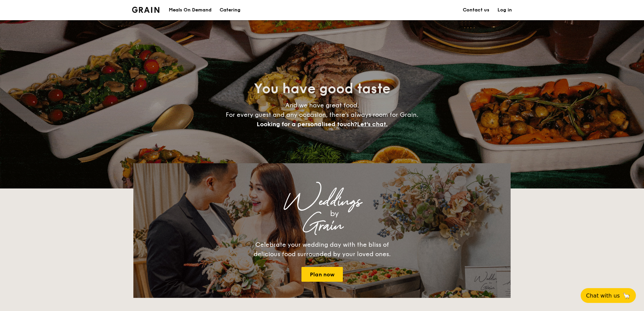 The height and width of the screenshot is (311, 644). What do you see at coordinates (335, 214) in the screenshot?
I see `div: by` at bounding box center [335, 214].